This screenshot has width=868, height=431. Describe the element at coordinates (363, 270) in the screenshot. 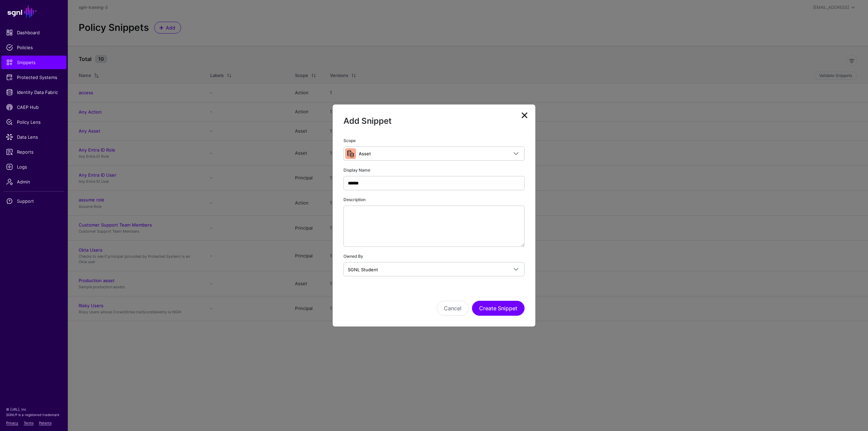

I see `span: SGNL Student` at that location.